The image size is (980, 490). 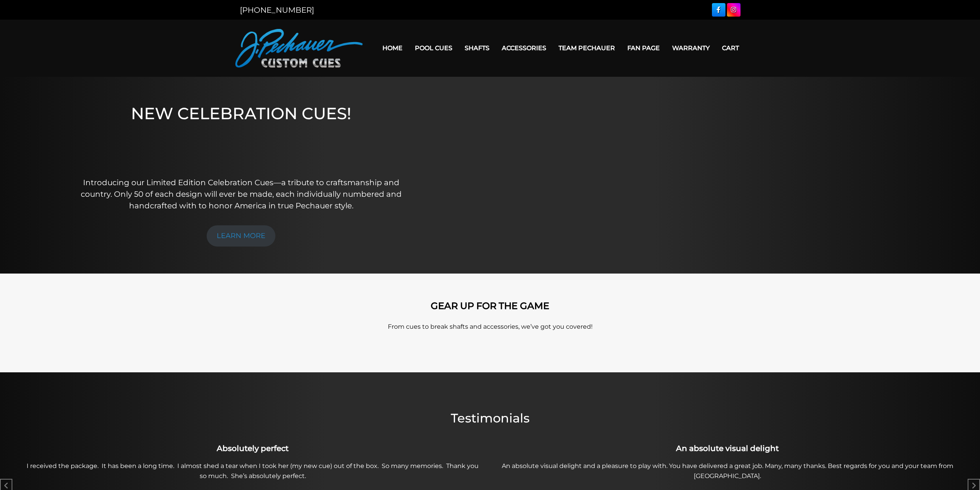 What do you see at coordinates (241, 135) in the screenshot?
I see `h1: NEW CELEBRATION CUES!` at bounding box center [241, 135].